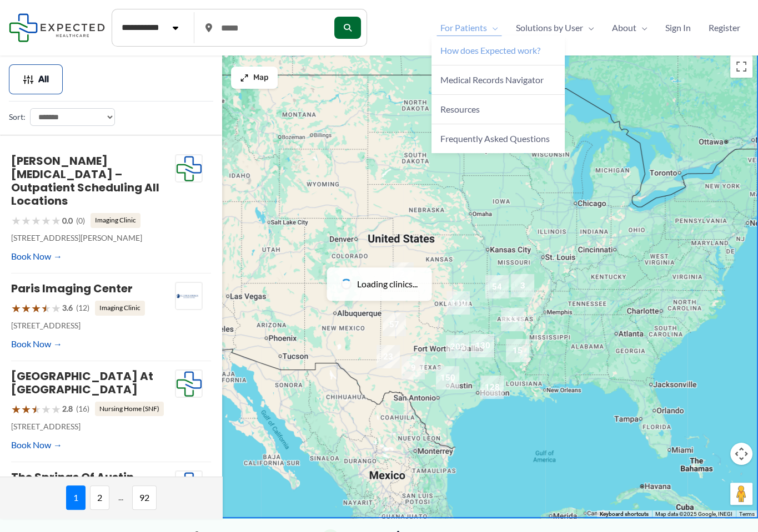  What do you see at coordinates (694, 514) in the screenshot?
I see `span: Map data ©2025 Google, INEGI` at bounding box center [694, 514].